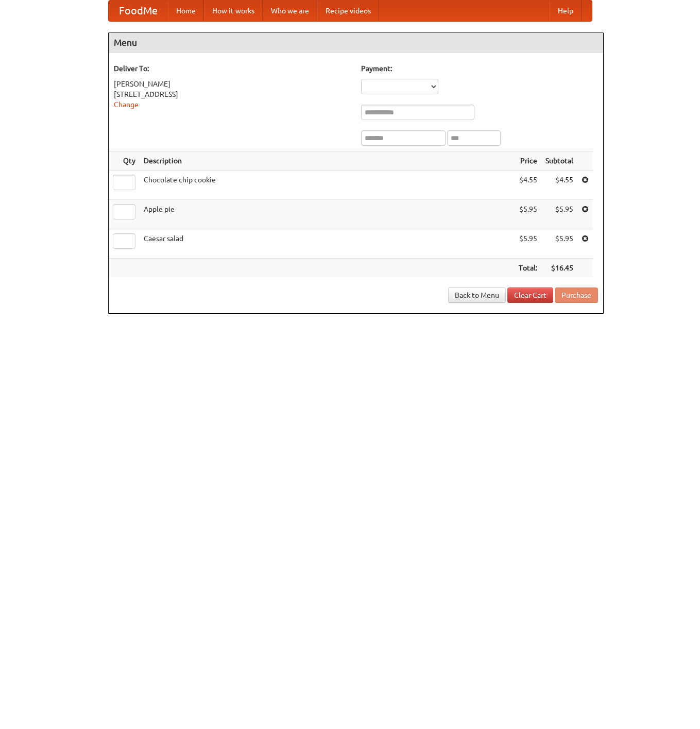  Describe the element at coordinates (327, 185) in the screenshot. I see `td: Chocolate chip cookie` at that location.